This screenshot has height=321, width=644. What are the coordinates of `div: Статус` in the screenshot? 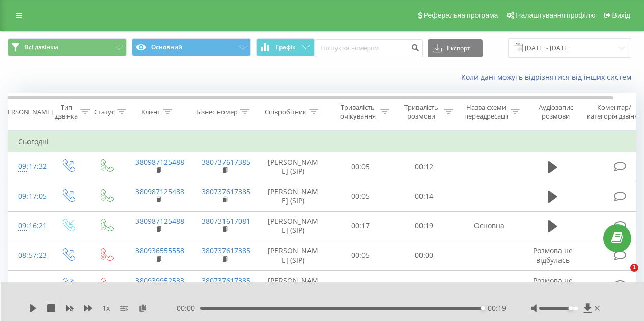 It's located at (104, 112).